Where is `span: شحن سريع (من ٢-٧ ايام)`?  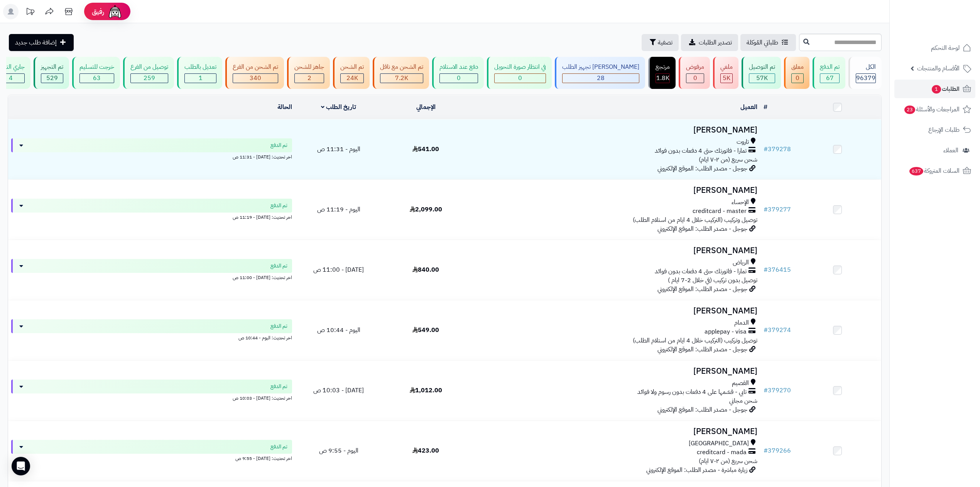 span: شحن سريع (من ٢-٧ ايام) is located at coordinates (728, 461).